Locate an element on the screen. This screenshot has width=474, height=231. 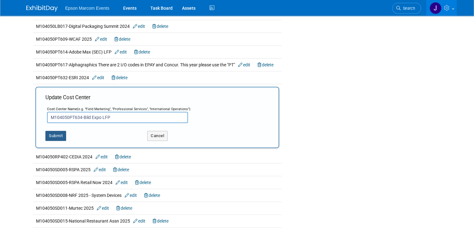
div: Cost Center Name : is located at coordinates (119, 109).